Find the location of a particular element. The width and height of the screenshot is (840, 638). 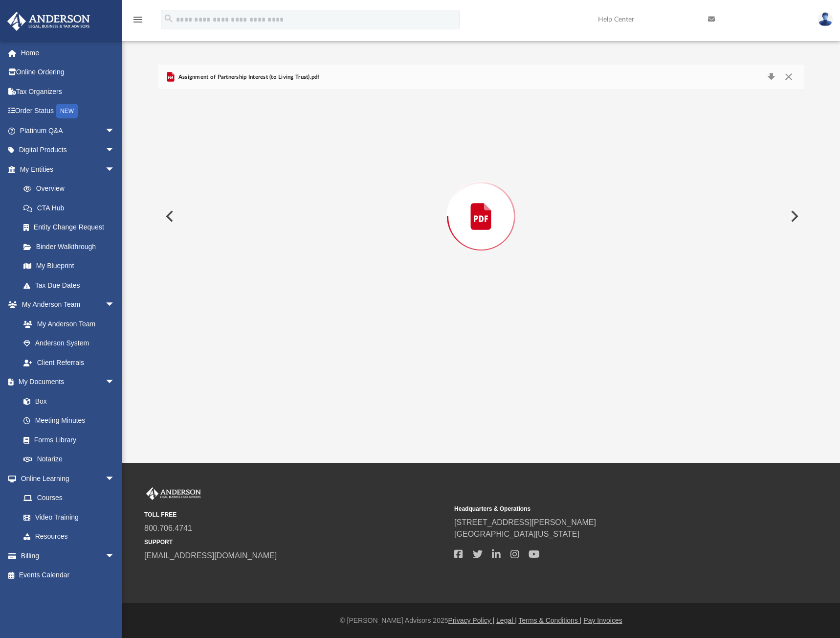

a: My Documentsarrow_drop_down is located at coordinates (66, 382).